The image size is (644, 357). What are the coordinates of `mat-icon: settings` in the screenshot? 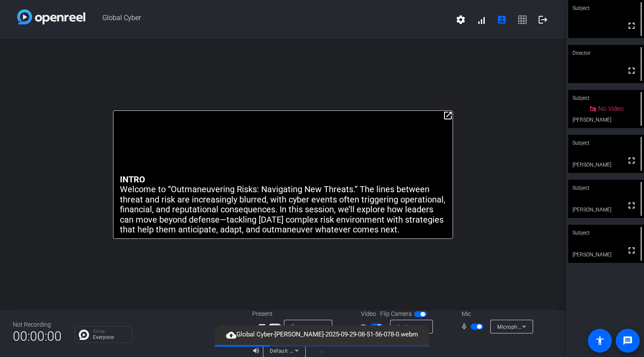 It's located at (461, 20).